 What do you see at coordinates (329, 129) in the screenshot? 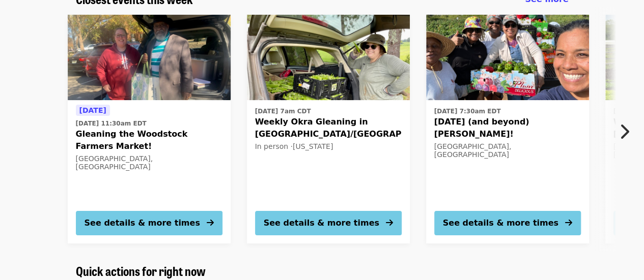
I see `a: See details for "Weekly Okra Gleaning in Jemison/Clanton"` at bounding box center [329, 129].